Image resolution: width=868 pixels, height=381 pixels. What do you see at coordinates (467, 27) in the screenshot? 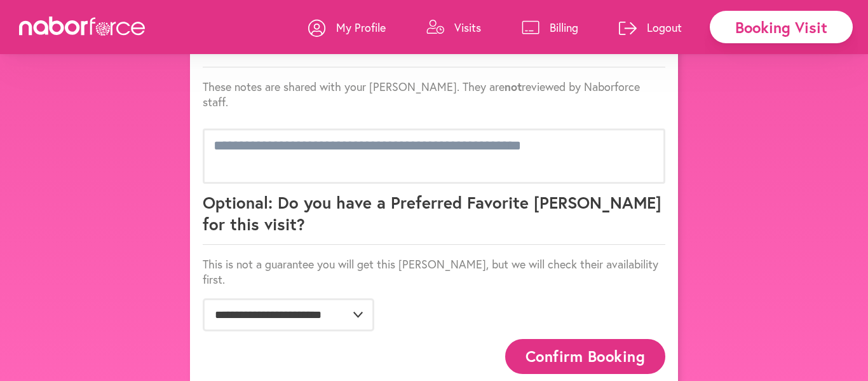
I see `p: Visits` at bounding box center [467, 27].